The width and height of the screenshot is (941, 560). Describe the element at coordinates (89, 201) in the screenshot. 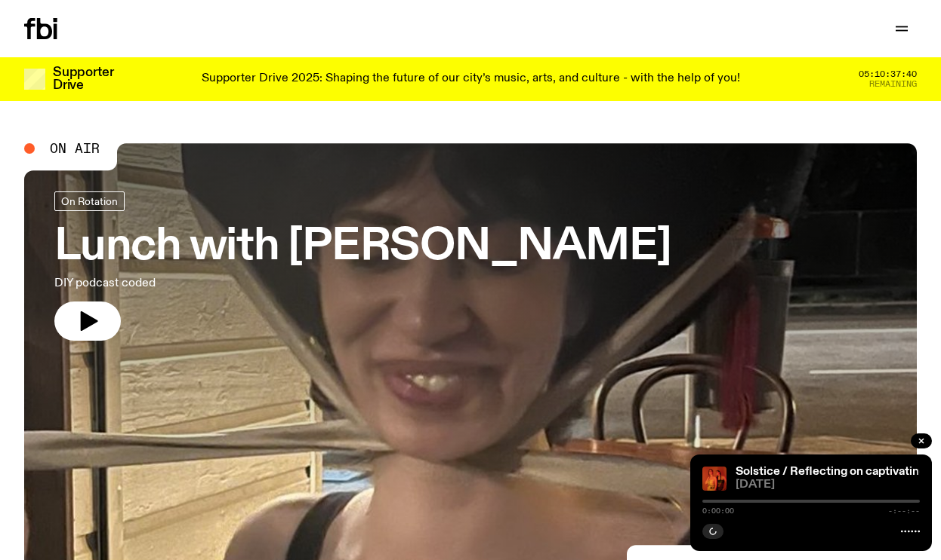

I see `a: On Rotation` at that location.